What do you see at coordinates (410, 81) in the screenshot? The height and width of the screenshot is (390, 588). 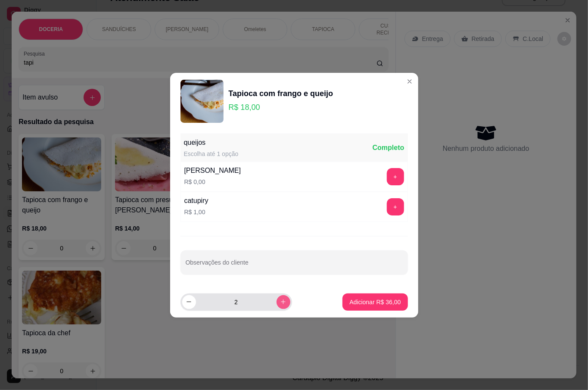 I see `button: Close` at bounding box center [410, 81].